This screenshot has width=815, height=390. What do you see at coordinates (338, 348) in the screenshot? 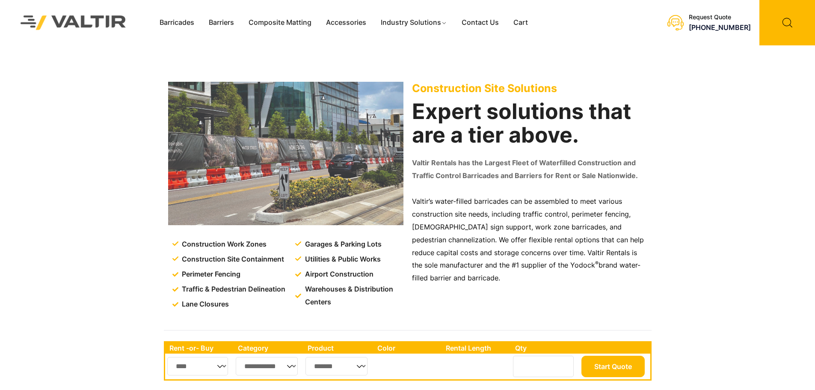
I see `th: Product` at bounding box center [338, 348].